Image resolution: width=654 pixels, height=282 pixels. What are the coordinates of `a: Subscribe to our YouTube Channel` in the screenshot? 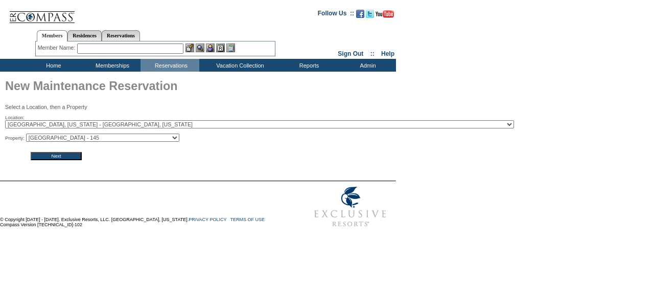 It's located at (385, 16).